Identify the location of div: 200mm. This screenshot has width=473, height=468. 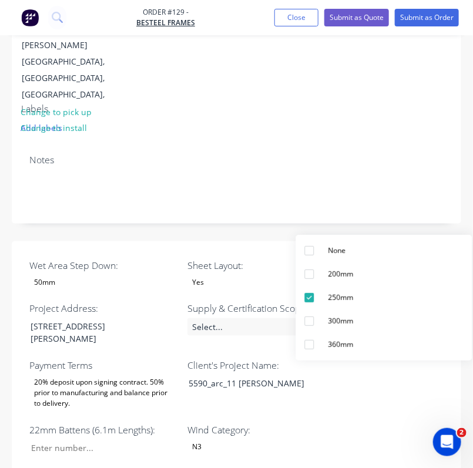
(341, 274).